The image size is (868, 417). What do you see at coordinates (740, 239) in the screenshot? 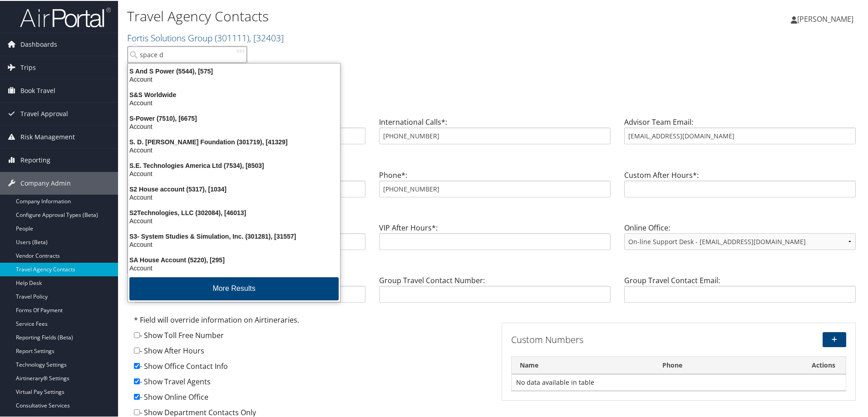
I see `div: Online Office:` at bounding box center [740, 239].